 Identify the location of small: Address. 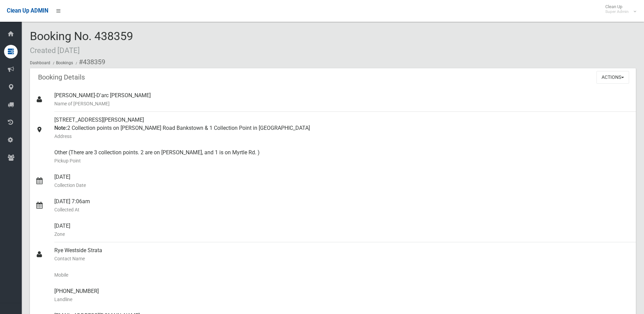
(342, 136).